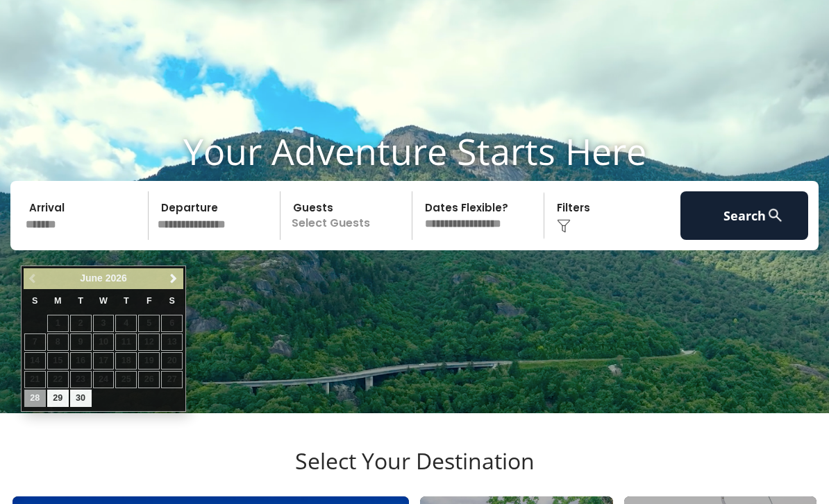 The height and width of the screenshot is (504, 829). I want to click on span: Friday, so click(149, 301).